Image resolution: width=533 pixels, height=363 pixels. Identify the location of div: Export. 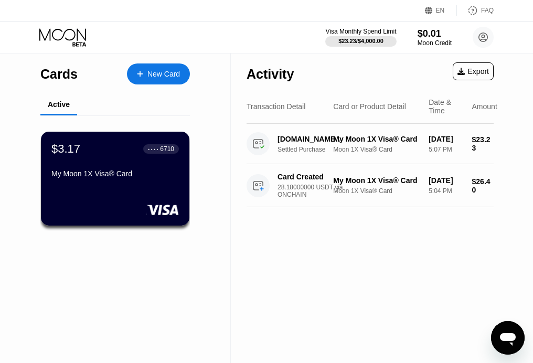
(473, 71).